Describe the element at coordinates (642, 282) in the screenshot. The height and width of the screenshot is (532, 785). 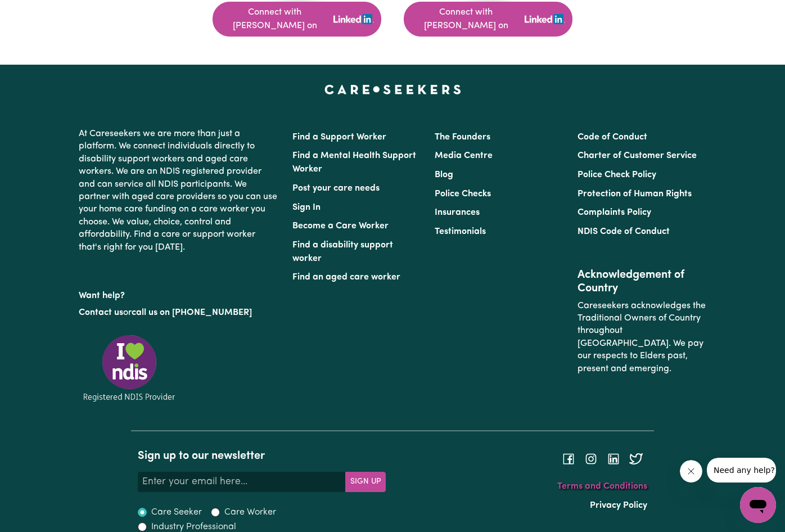
I see `h2: Acknowledgement of Country` at that location.